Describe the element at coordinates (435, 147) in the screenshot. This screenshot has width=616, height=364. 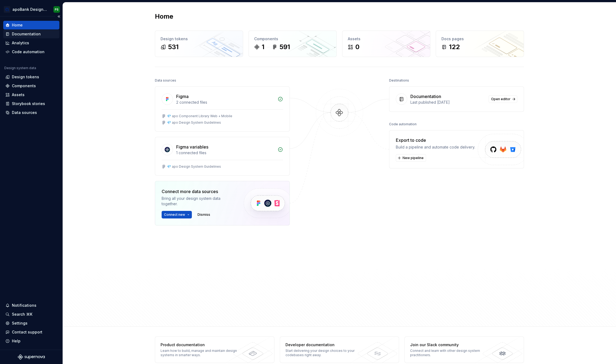
I see `div: Build a pipeline and automate code delivery.` at that location.